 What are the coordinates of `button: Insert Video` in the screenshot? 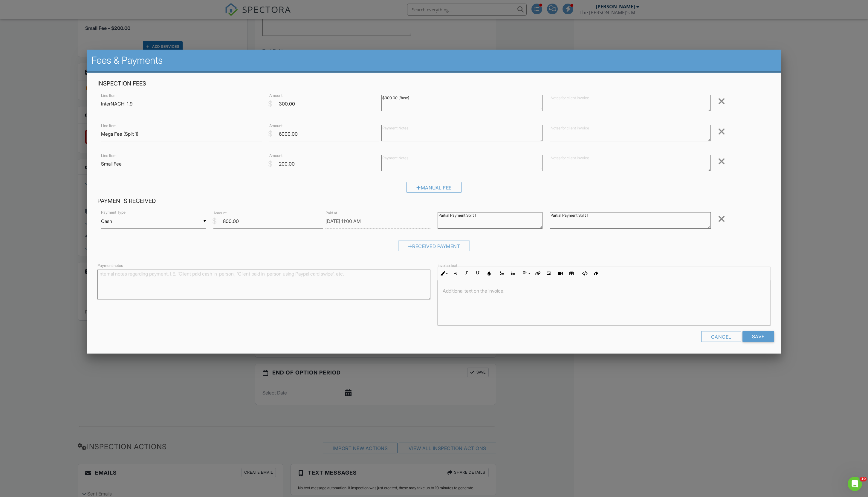 It's located at (560, 274).